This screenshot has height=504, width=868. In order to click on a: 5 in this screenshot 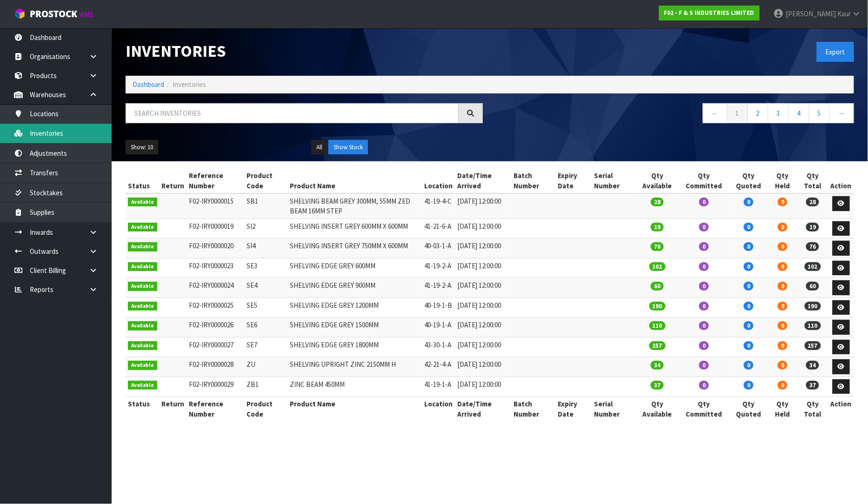, I will do `click(819, 113)`.